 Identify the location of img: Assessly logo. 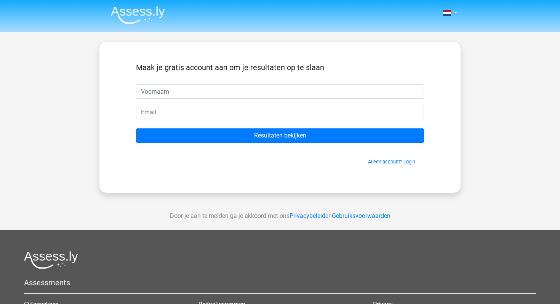
(51, 260).